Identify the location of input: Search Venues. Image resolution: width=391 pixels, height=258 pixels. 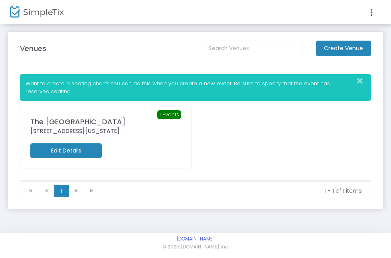
(252, 48).